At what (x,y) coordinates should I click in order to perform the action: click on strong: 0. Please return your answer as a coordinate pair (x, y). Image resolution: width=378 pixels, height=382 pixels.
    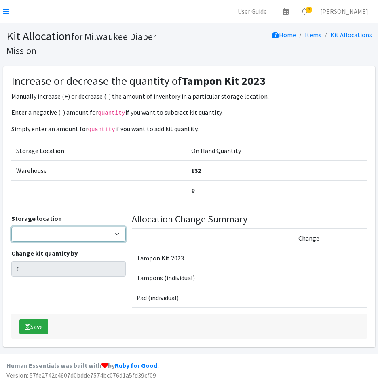
    Looking at the image, I should click on (193, 190).